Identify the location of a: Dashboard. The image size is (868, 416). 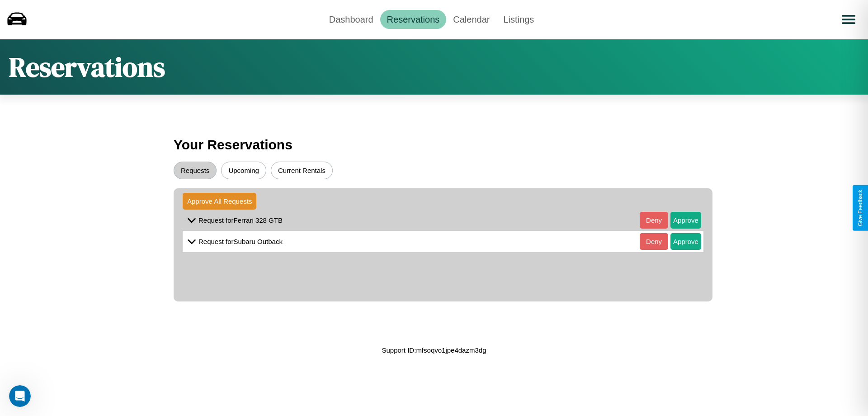
(351, 20).